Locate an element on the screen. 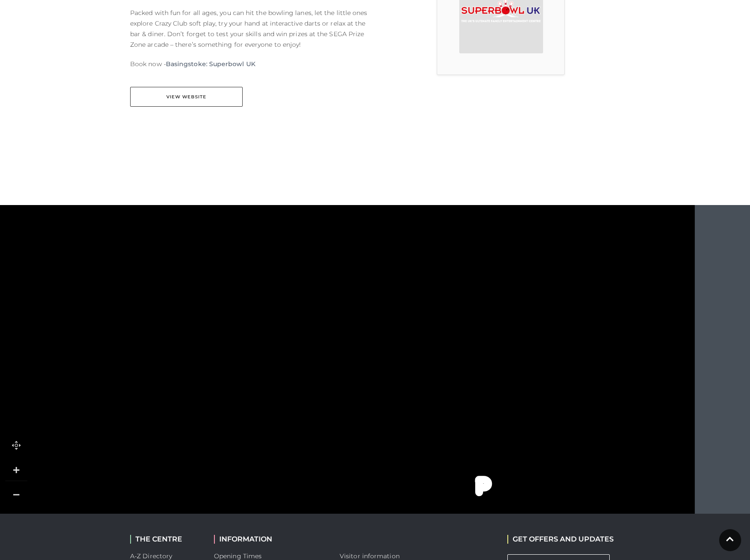 Image resolution: width=750 pixels, height=560 pixels. a: Basingstoke: Superbowl UK is located at coordinates (211, 64).